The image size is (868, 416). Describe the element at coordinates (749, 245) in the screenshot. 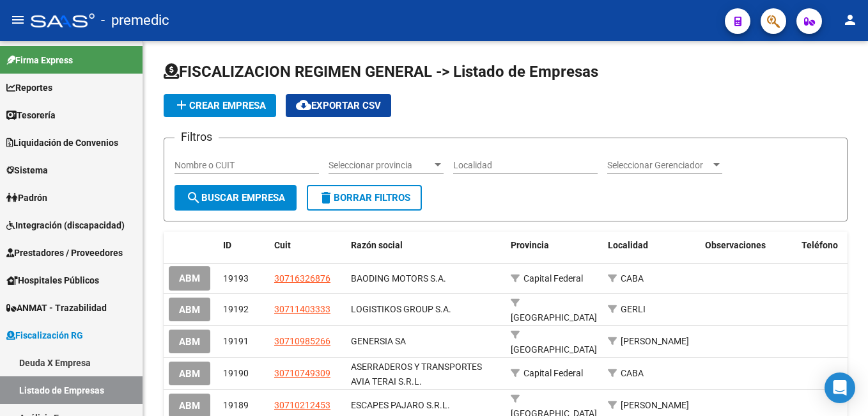

I see `datatable-header-cell: Observaciones` at that location.